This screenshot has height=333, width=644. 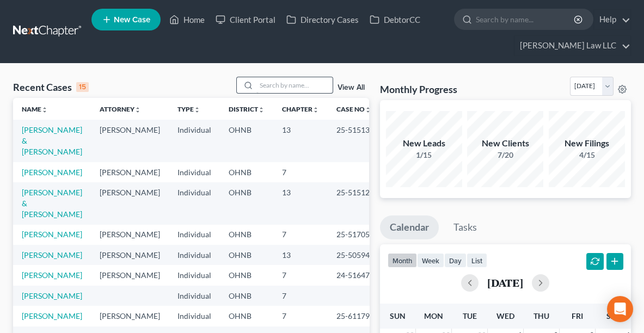 What do you see at coordinates (612, 20) in the screenshot?
I see `a: Help` at bounding box center [612, 20].